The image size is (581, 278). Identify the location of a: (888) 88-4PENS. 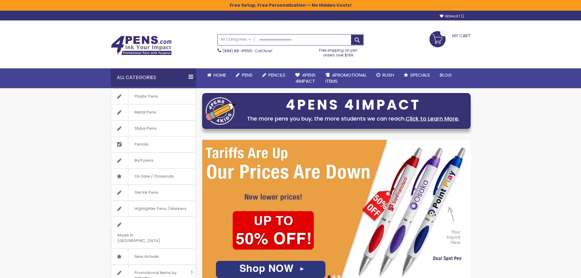
(237, 51).